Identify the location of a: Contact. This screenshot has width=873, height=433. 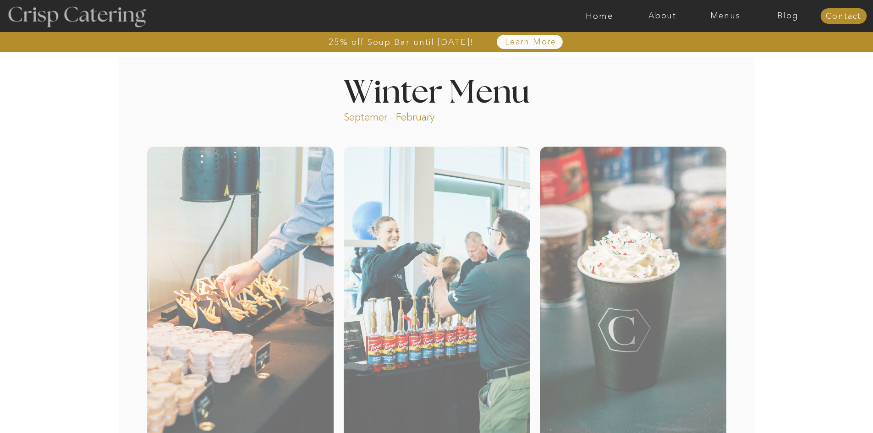
(843, 16).